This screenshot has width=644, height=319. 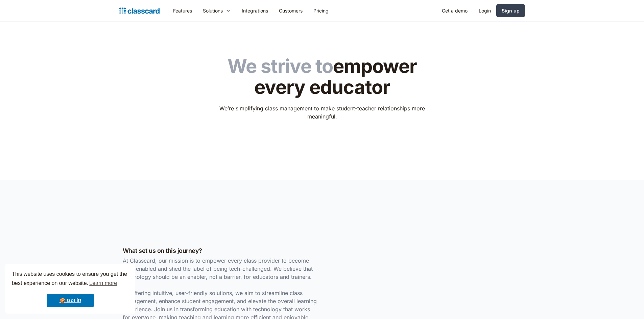 I want to click on div: cookieconsent, so click(x=70, y=289).